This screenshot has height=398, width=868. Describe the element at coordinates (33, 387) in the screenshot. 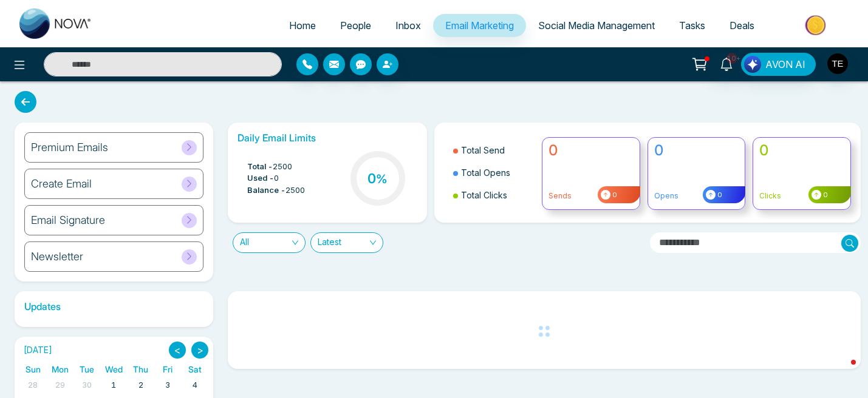

I see `td: September 28, 2025` at that location.